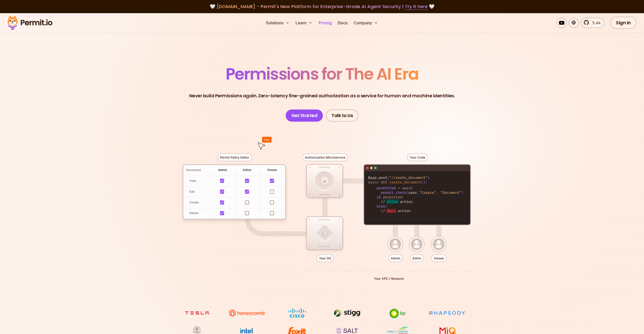 The height and width of the screenshot is (334, 644). Describe the element at coordinates (347, 313) in the screenshot. I see `img: Stigg` at that location.